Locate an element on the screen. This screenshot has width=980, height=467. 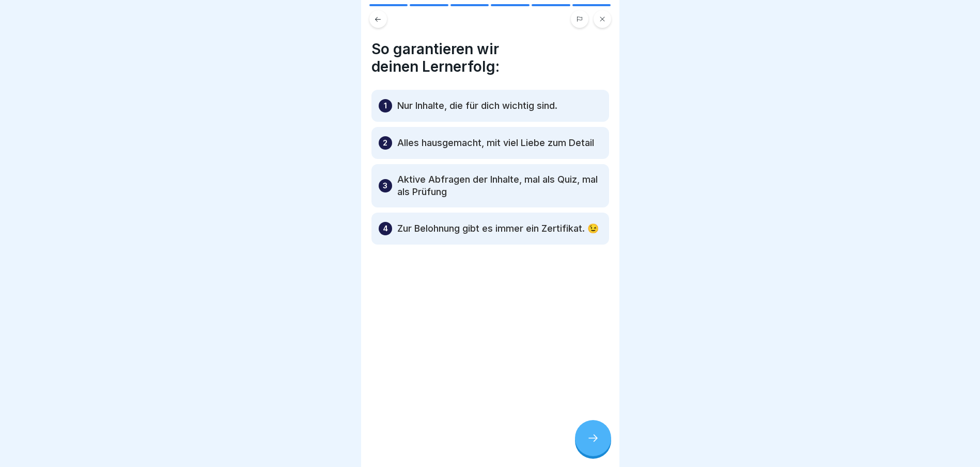
p: 2 is located at coordinates (385, 143).